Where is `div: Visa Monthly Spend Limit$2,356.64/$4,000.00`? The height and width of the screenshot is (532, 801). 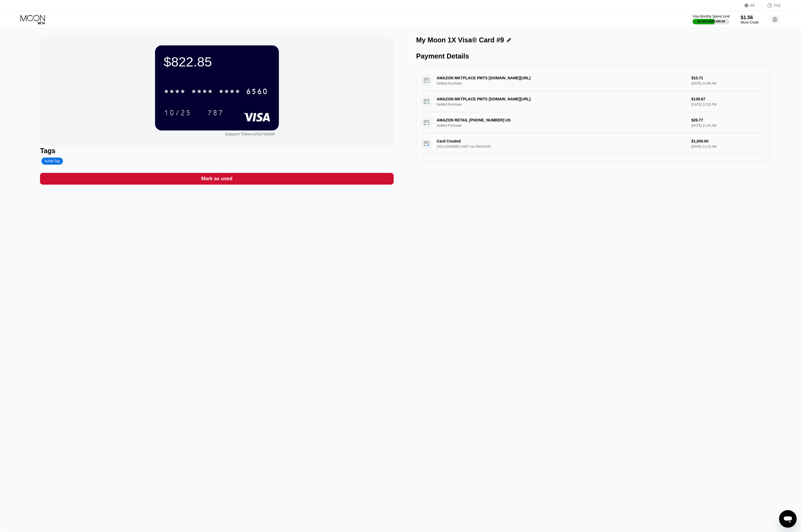
div: Visa Monthly Spend Limit$2,356.64/$4,000.00 is located at coordinates (711, 19).